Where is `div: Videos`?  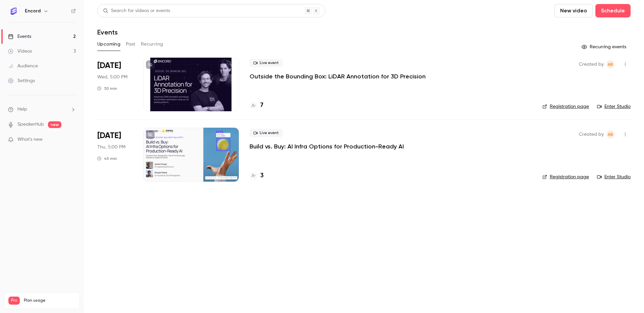
div: Videos is located at coordinates (20, 51).